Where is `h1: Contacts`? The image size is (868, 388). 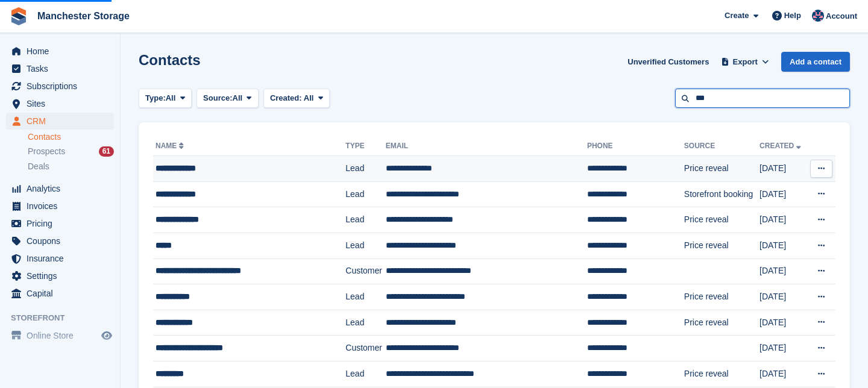
h1: Contacts is located at coordinates (169, 59).